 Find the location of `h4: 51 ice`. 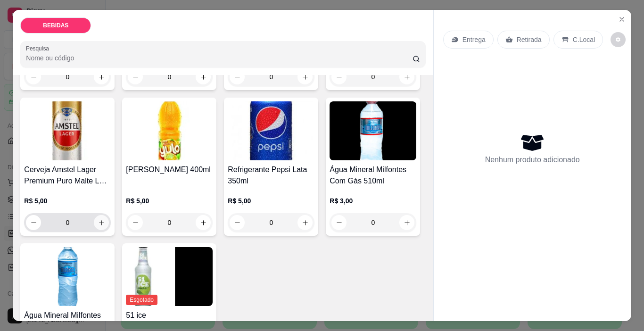

h4: 51 ice is located at coordinates (169, 315).